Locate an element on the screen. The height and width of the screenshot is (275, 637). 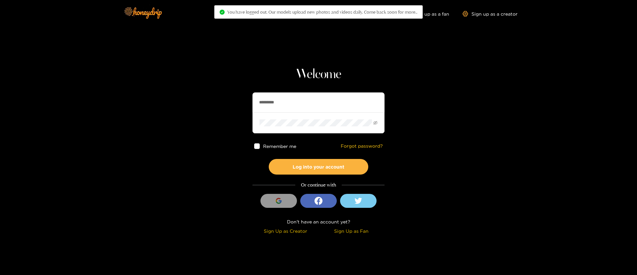
div: Sign Up as Creator is located at coordinates (286, 230).